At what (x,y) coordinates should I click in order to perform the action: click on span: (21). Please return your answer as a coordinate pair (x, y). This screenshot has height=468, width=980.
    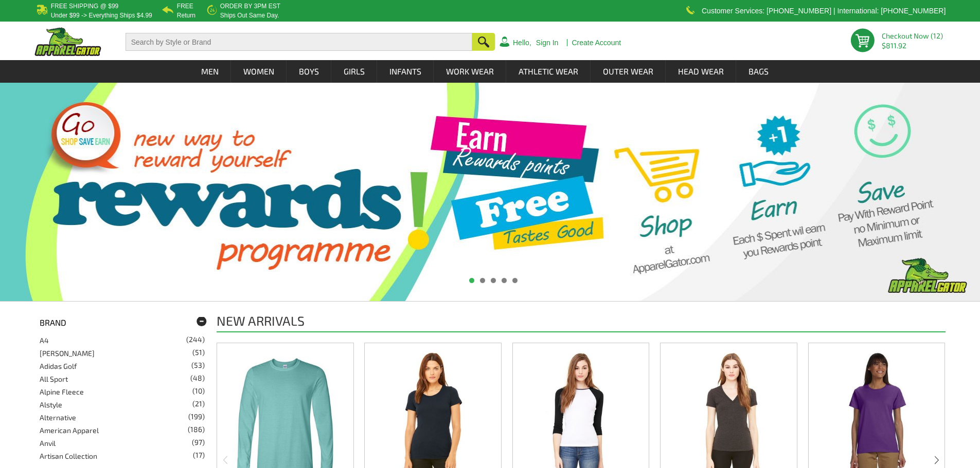
    Looking at the image, I should click on (198, 404).